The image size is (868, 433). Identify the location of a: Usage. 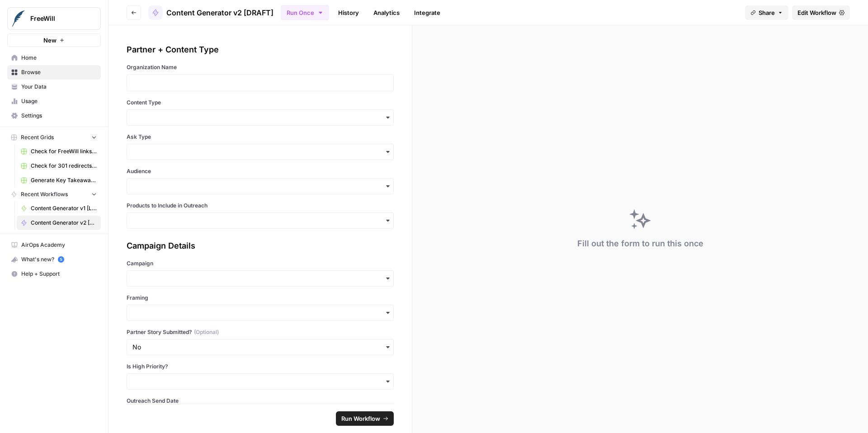
(54, 101).